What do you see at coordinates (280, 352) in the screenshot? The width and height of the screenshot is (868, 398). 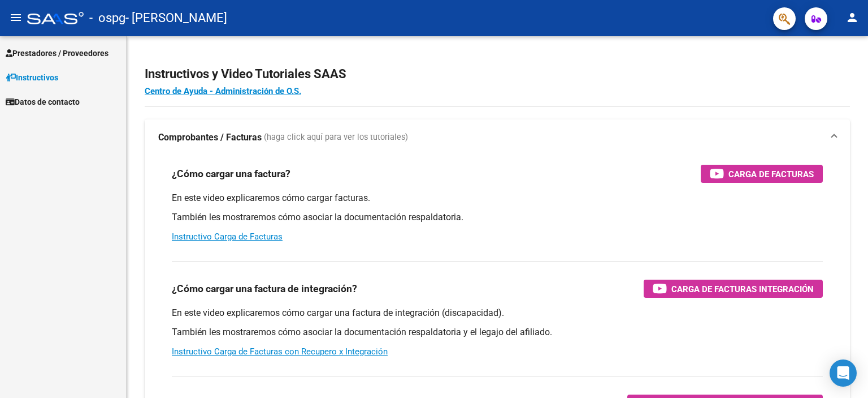 I see `a: Instructivo Carga de Facturas con Recupero x Integración` at bounding box center [280, 352].